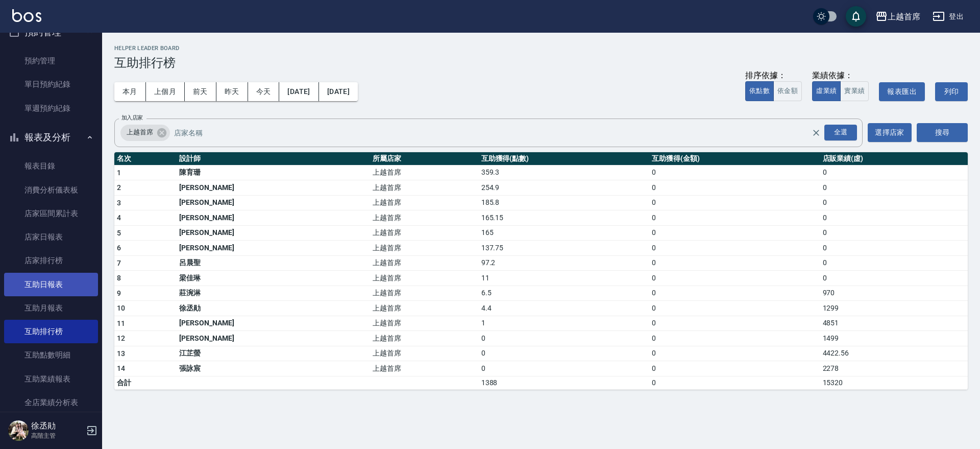 This screenshot has height=449, width=980. I want to click on h3: 互助排行榜, so click(542, 63).